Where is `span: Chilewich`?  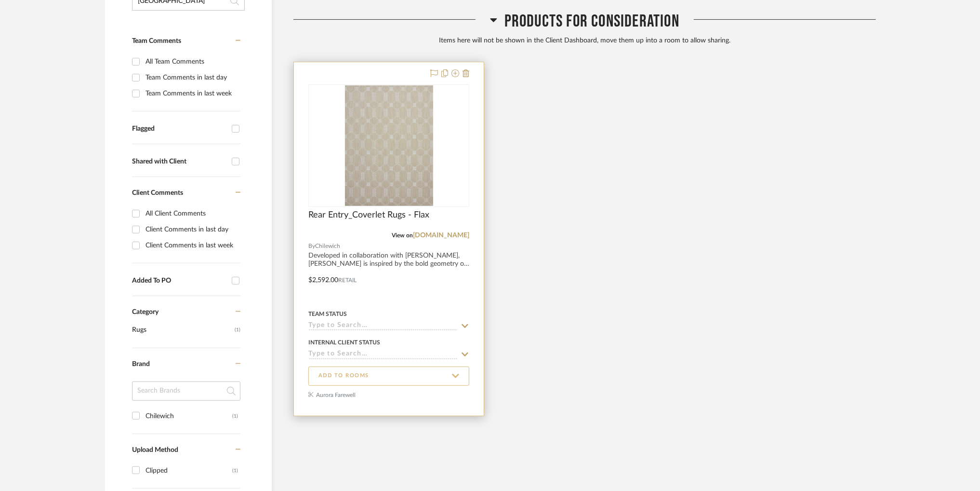 span: Chilewich is located at coordinates (327, 246).